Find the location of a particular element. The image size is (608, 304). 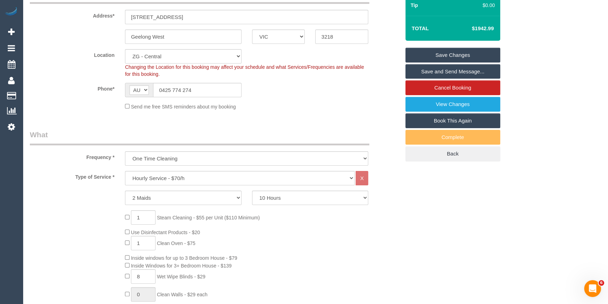

input: Post Code* is located at coordinates (342, 37).